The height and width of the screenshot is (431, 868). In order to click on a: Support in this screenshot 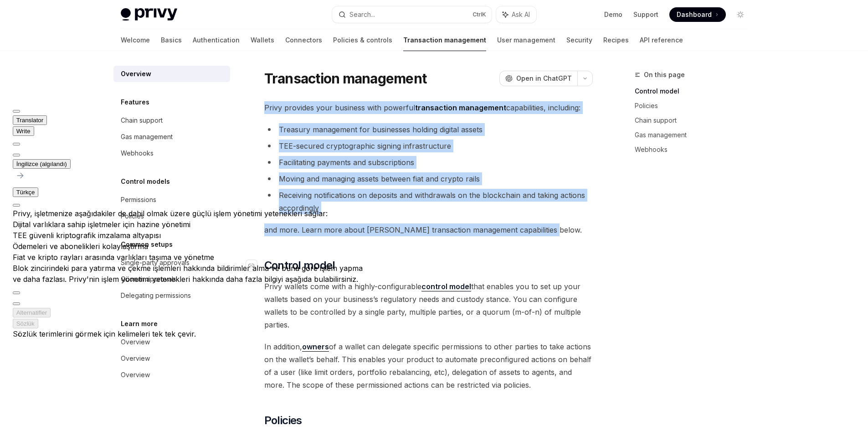, I will do `click(646, 15)`.